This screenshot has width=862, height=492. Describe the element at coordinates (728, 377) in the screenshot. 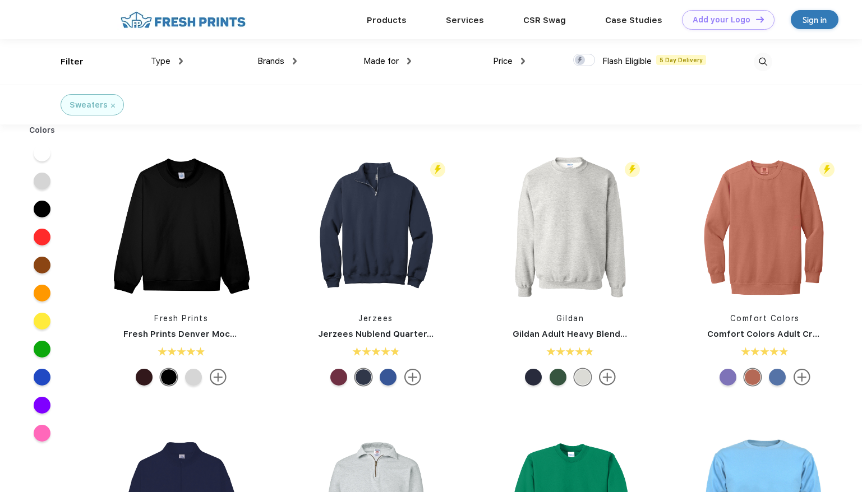

I see `div: Violet` at that location.